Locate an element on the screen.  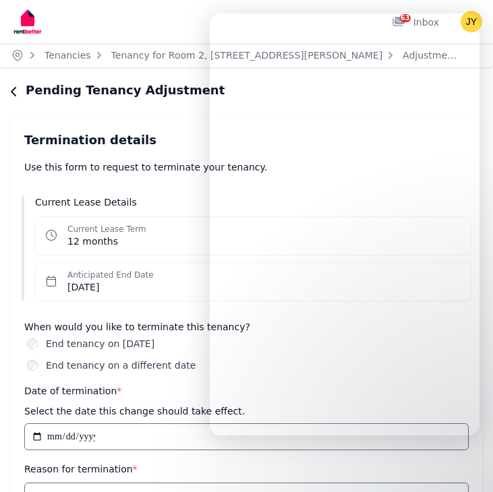
label: Reason for termination is located at coordinates (81, 469).